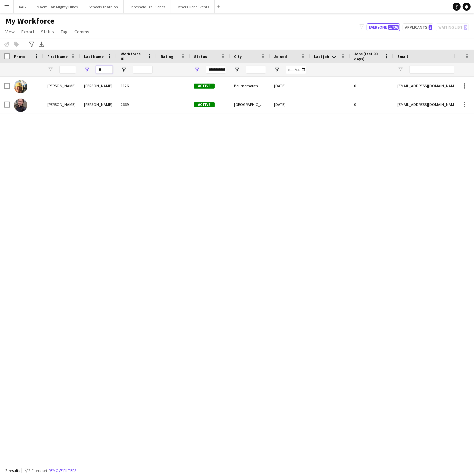 Image resolution: width=474 pixels, height=476 pixels. What do you see at coordinates (280, 56) in the screenshot?
I see `span: Joined` at bounding box center [280, 56].